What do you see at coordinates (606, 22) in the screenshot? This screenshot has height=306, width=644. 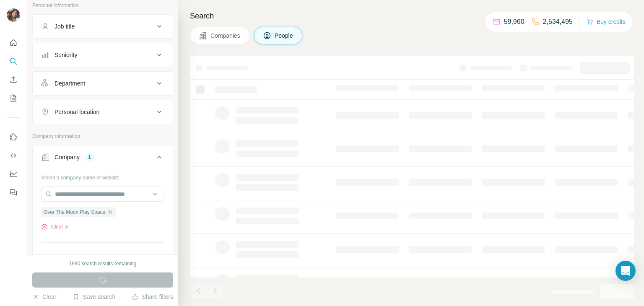 I see `button: Buy credits` at bounding box center [606, 22].